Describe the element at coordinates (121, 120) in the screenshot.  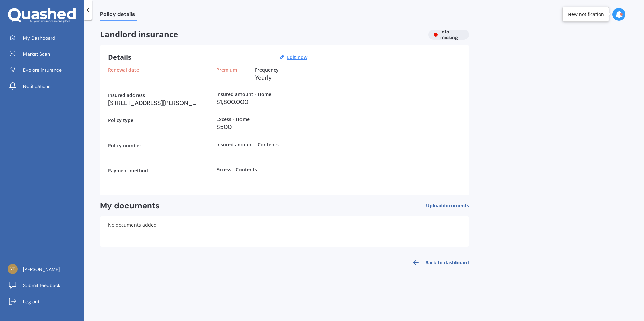
I see `label: Policy type` at that location.